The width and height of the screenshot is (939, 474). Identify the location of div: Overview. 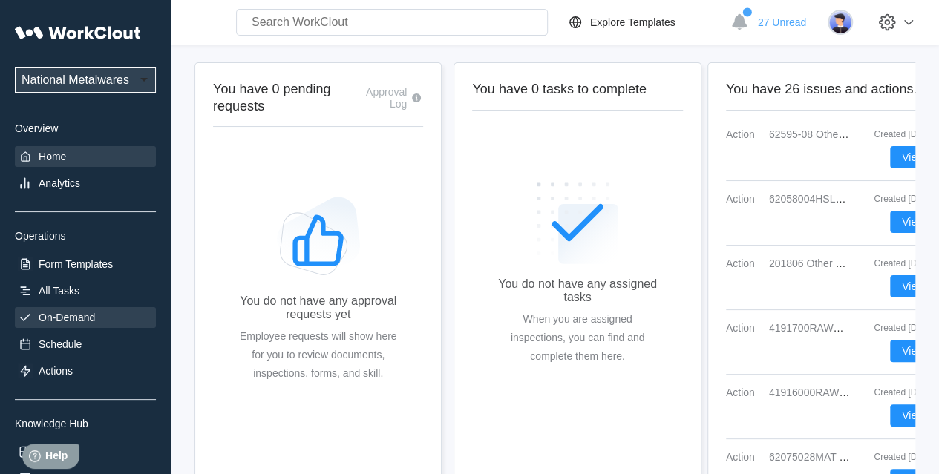
(85, 128).